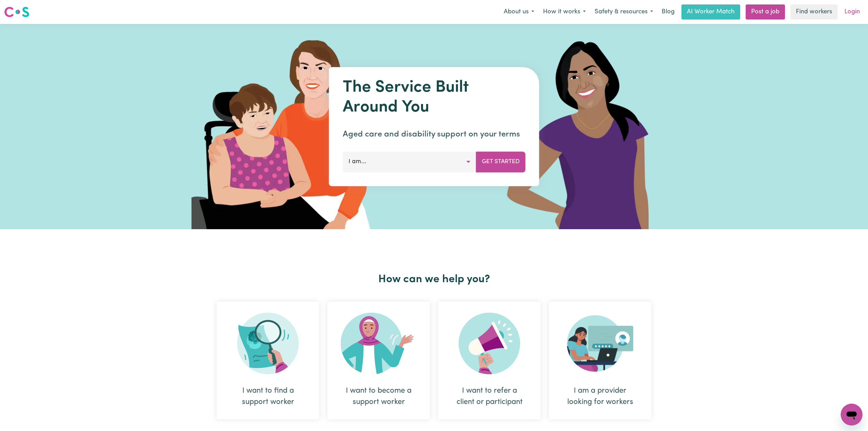 Image resolution: width=868 pixels, height=431 pixels. What do you see at coordinates (17, 12) in the screenshot?
I see `img: Careseekers logo` at bounding box center [17, 12].